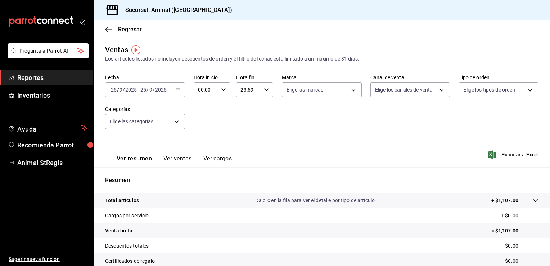 This screenshot has height=266, width=550. Describe the element at coordinates (305, 90) in the screenshot. I see `span: Elige las marcas` at that location.